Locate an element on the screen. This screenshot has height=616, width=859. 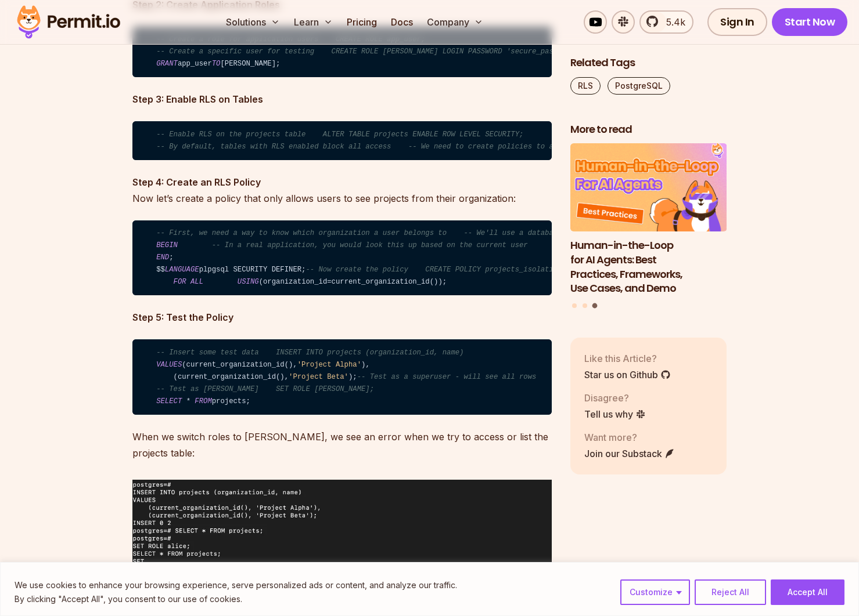
span: -- Test as a superuser - will see all rows SELECT * FROM projects; is located at coordinates (504, 377).